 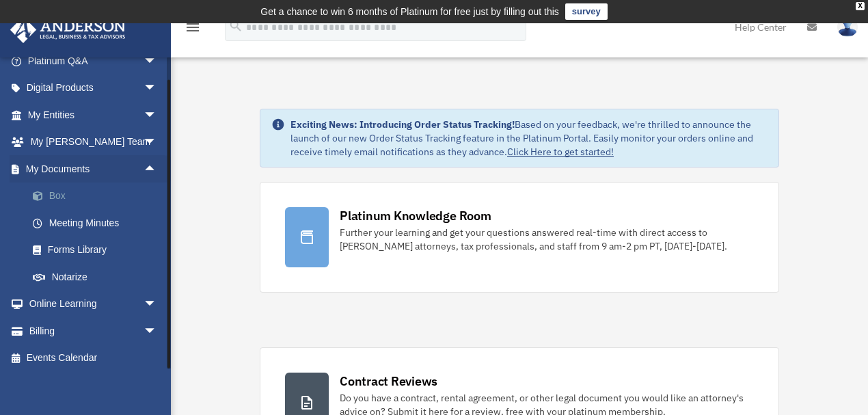 I want to click on img: User Pic, so click(x=848, y=27).